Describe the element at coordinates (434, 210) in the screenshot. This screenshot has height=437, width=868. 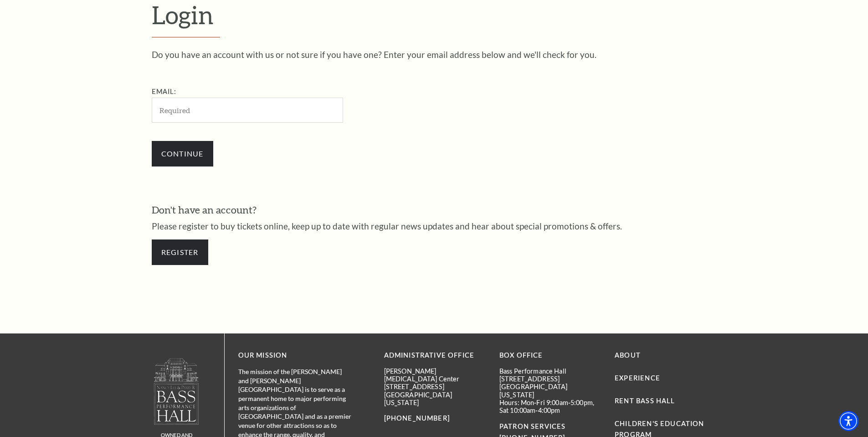
I see `h3: Don't have an account?` at that location.